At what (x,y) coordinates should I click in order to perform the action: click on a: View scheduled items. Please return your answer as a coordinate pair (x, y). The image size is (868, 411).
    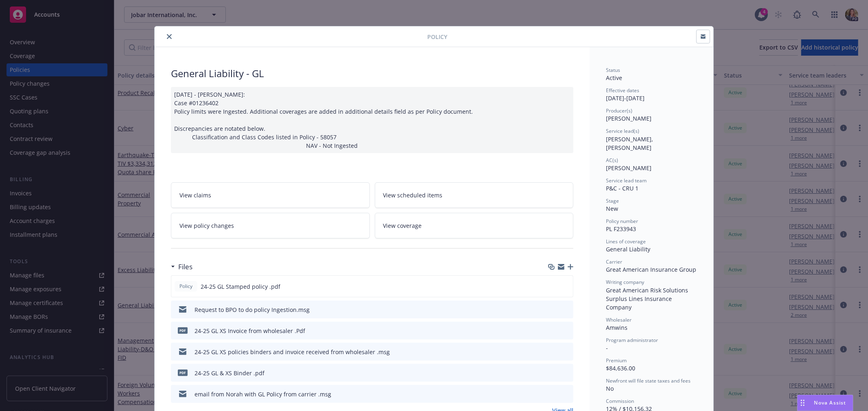
    Looking at the image, I should click on (474, 195).